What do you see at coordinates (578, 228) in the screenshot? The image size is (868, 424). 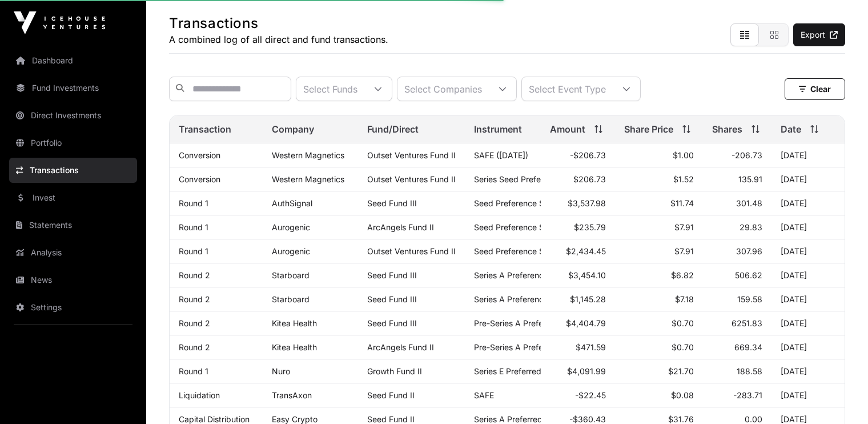 I see `td: $235.79` at bounding box center [578, 228].